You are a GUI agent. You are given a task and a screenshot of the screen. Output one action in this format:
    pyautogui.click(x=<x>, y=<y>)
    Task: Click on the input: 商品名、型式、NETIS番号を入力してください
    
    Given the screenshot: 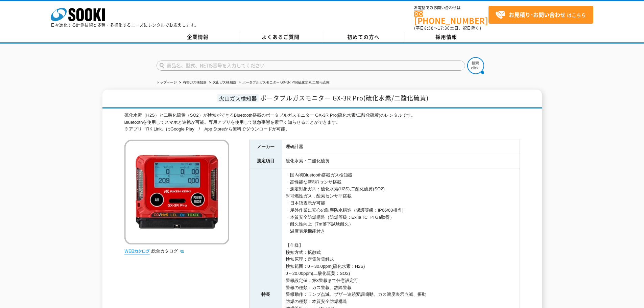 What is the action you would take?
    pyautogui.click(x=311, y=66)
    